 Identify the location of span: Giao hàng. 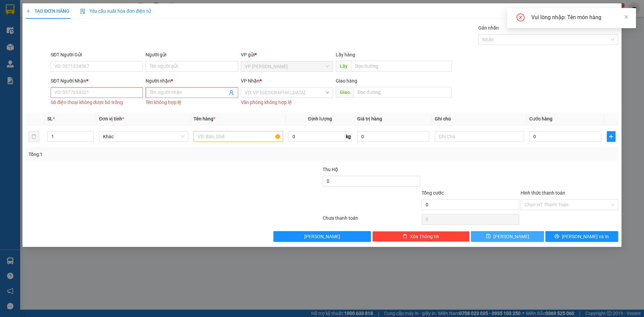
(346, 81).